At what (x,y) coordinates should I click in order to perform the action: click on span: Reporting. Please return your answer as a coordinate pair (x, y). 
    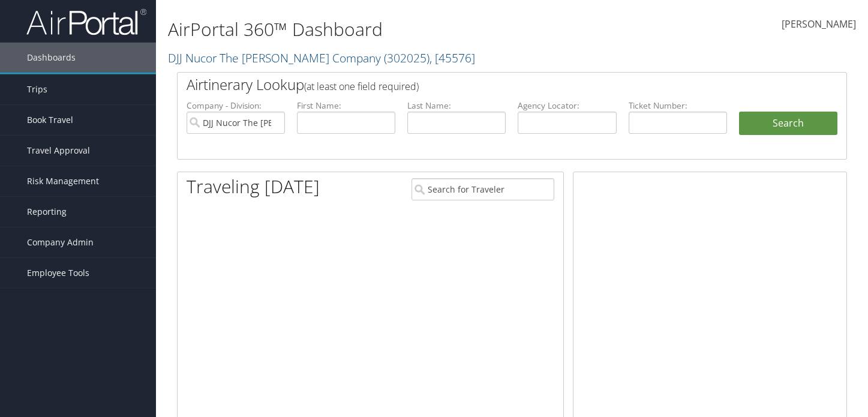
    Looking at the image, I should click on (47, 212).